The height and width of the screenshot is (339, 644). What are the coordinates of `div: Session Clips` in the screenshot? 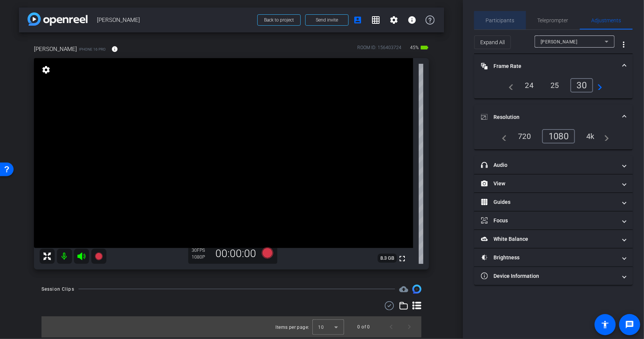 It's located at (58, 289).